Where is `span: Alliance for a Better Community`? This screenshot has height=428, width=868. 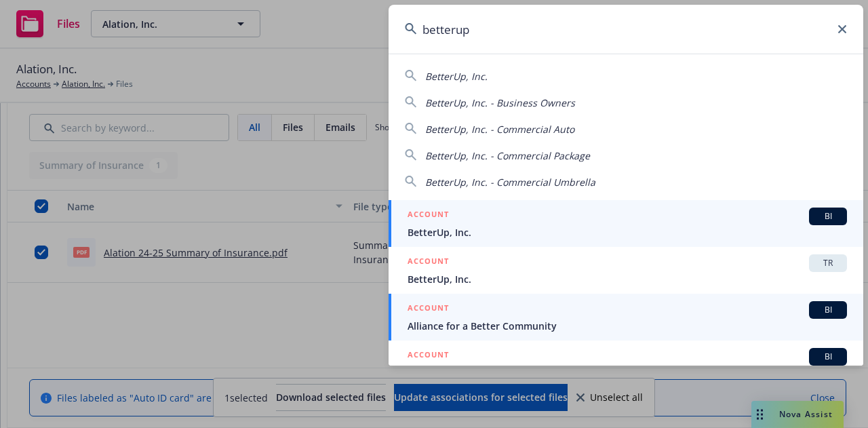 span: Alliance for a Better Community is located at coordinates (628, 326).